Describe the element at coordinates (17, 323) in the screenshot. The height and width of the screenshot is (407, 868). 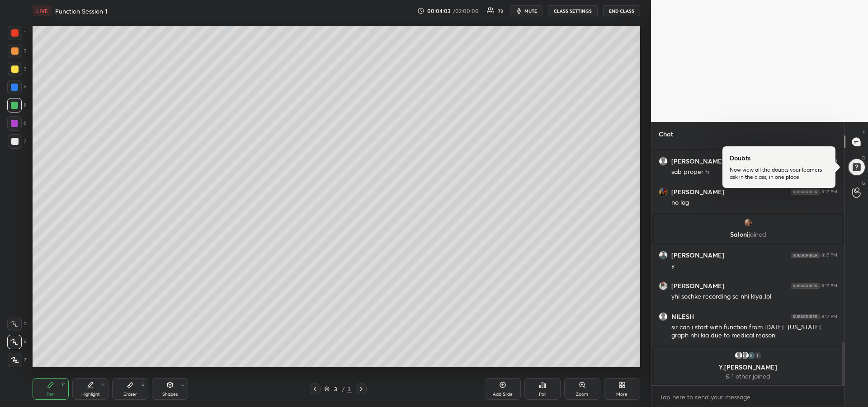
I see `div: C` at that location.